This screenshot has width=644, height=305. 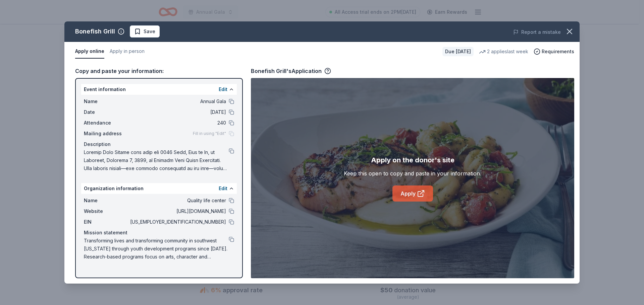 What do you see at coordinates (159, 71) in the screenshot?
I see `div: Copy and paste your information:` at bounding box center [159, 71].